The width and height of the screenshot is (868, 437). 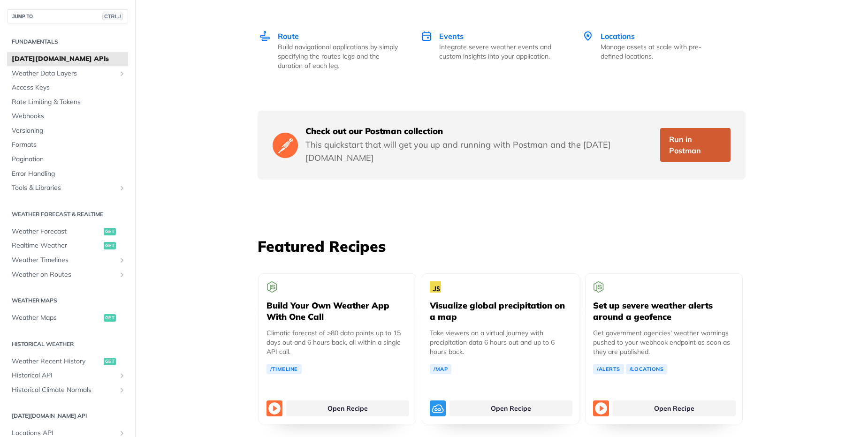 What do you see at coordinates (68, 88) in the screenshot?
I see `a: Access Keys` at bounding box center [68, 88].